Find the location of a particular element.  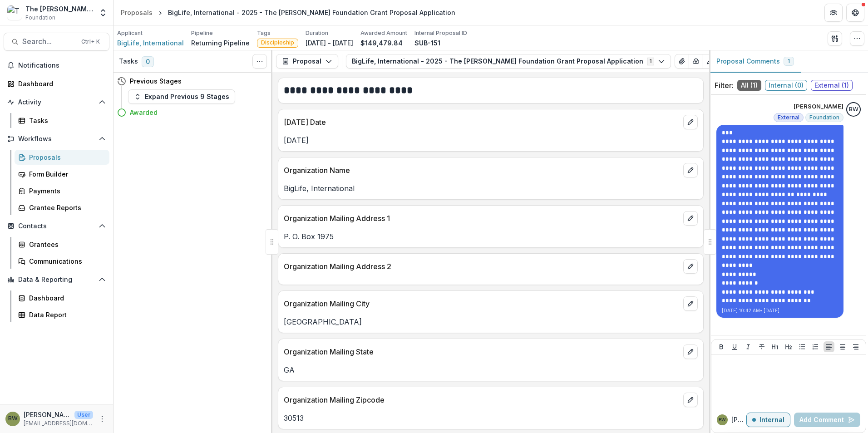

p: Pipeline is located at coordinates (202, 33).